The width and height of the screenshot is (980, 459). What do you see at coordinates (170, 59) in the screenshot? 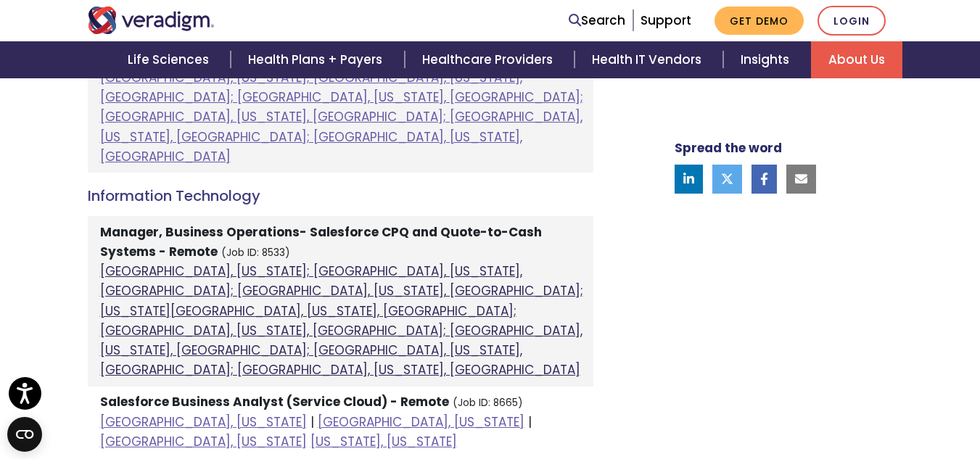
I see `a: Life Sciences` at bounding box center [170, 59].